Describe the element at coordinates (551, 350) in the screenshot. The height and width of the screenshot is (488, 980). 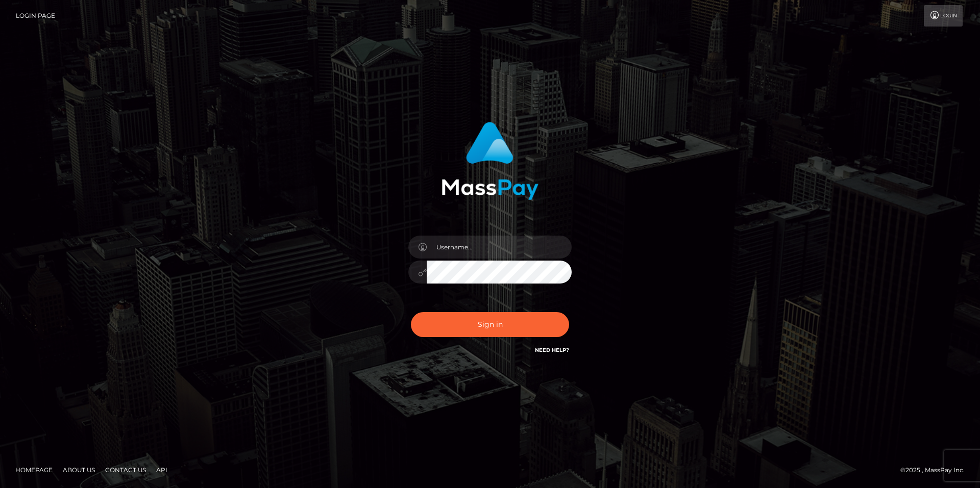
I see `a: Need Help?` at that location.